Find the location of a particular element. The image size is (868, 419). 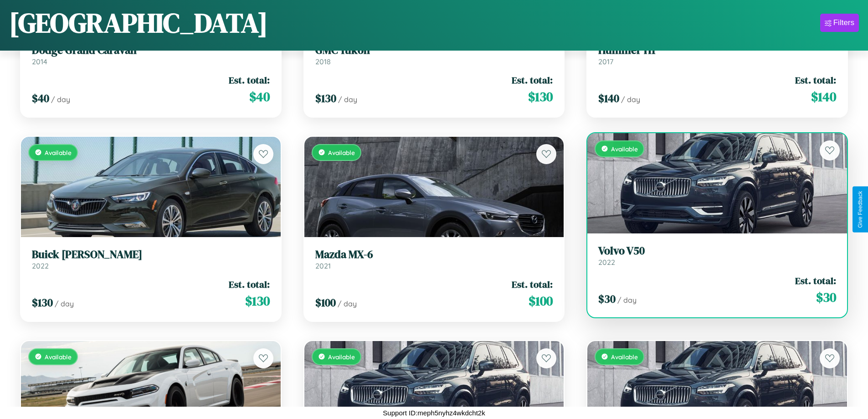

span: 2014 is located at coordinates (40, 62).